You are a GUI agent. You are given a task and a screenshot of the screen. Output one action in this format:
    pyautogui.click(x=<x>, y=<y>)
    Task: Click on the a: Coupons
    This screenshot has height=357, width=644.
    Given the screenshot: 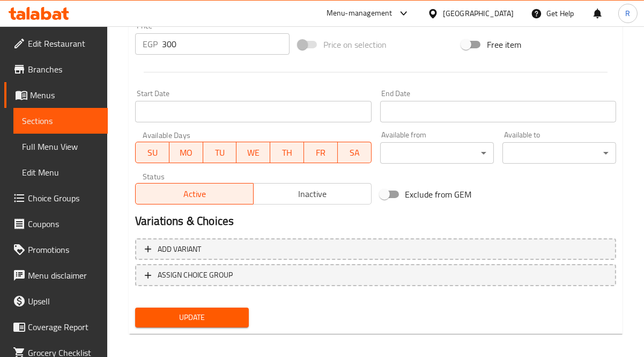 What is the action you would take?
    pyautogui.click(x=56, y=224)
    